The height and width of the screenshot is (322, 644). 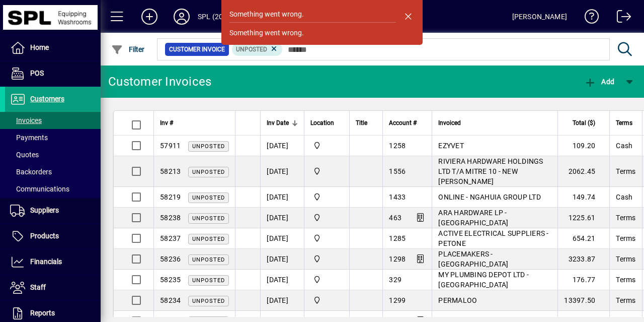 What do you see at coordinates (583, 238) in the screenshot?
I see `td: 654.21` at bounding box center [583, 238].